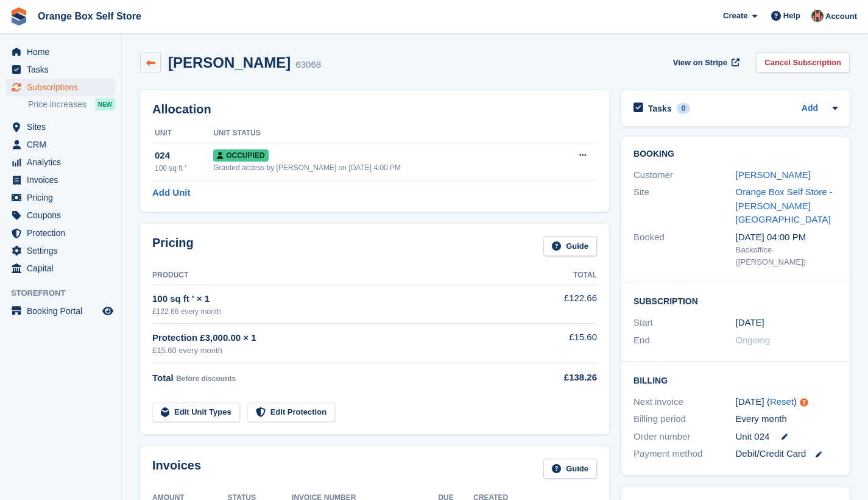 The height and width of the screenshot is (500, 868). I want to click on div: £138.26, so click(563, 377).